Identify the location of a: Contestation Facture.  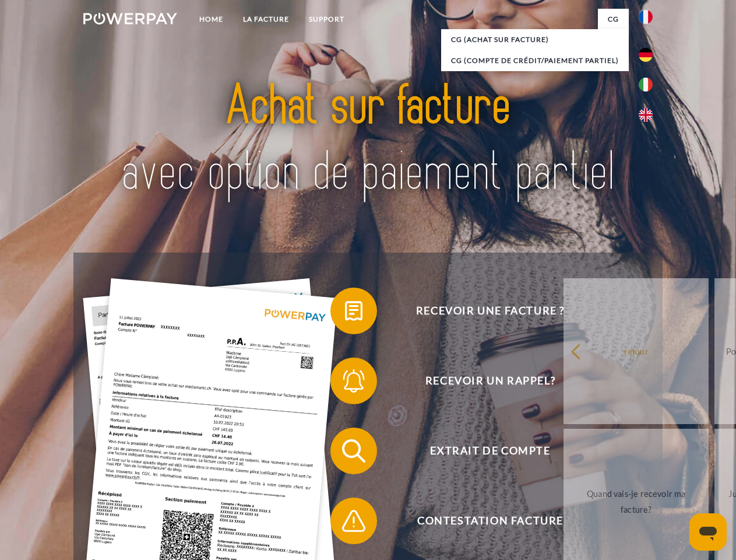
(482, 521).